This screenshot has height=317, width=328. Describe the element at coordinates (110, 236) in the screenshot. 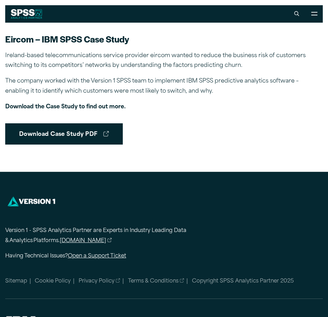

I see `p: Version 1 - SPSS Analytics Partner are Experts in Industry Leading Data & Analytics Platforms.` at that location.